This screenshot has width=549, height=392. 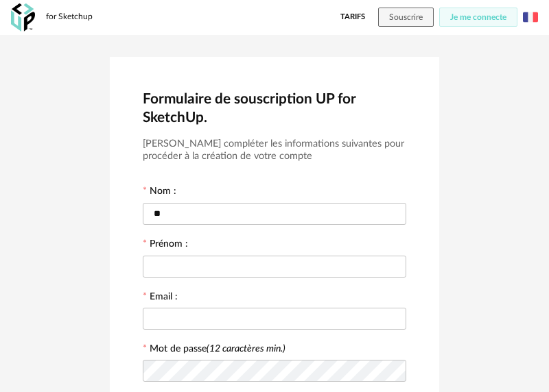 I want to click on label: Mot de passe, so click(x=218, y=349).